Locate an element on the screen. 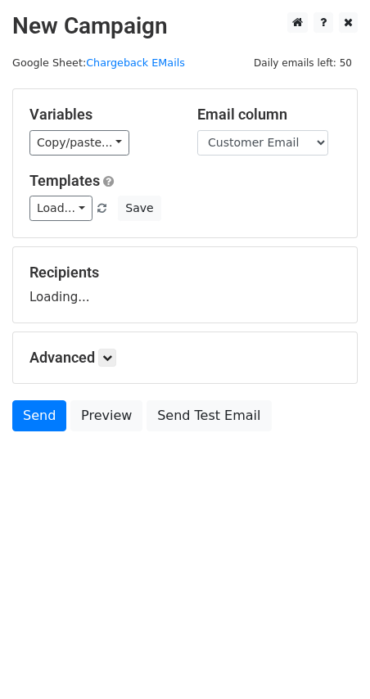 This screenshot has width=370, height=699. a: Copy/paste... is located at coordinates (79, 142).